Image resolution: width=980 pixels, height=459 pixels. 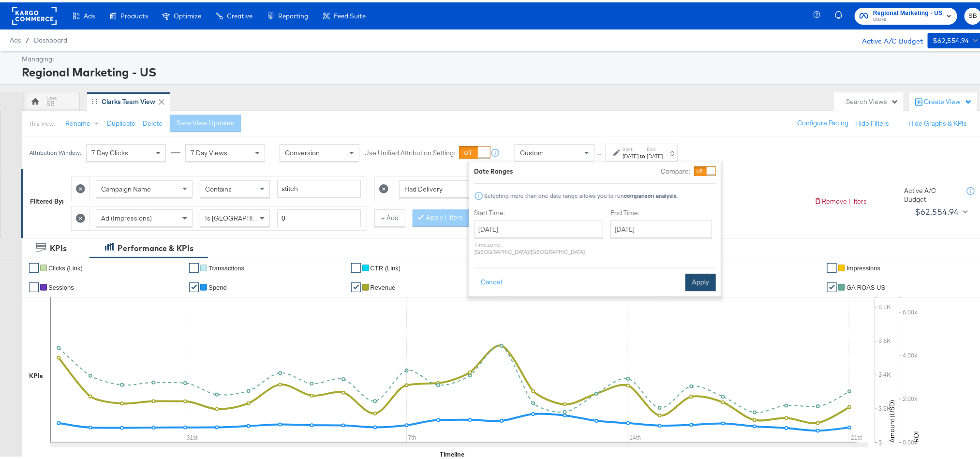 I want to click on span: Spend, so click(x=218, y=285).